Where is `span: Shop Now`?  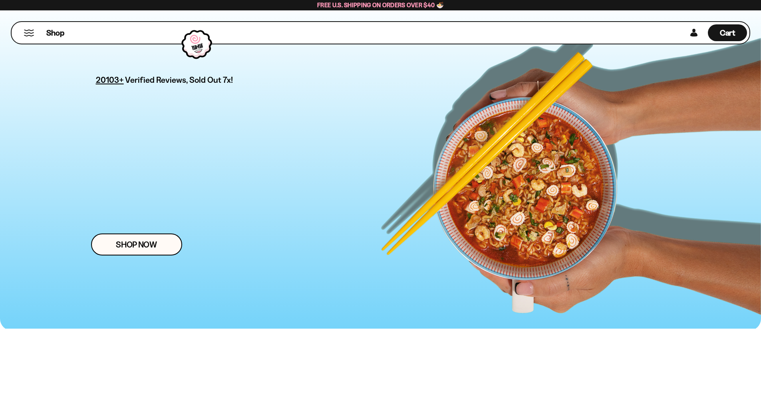 span: Shop Now is located at coordinates (136, 244).